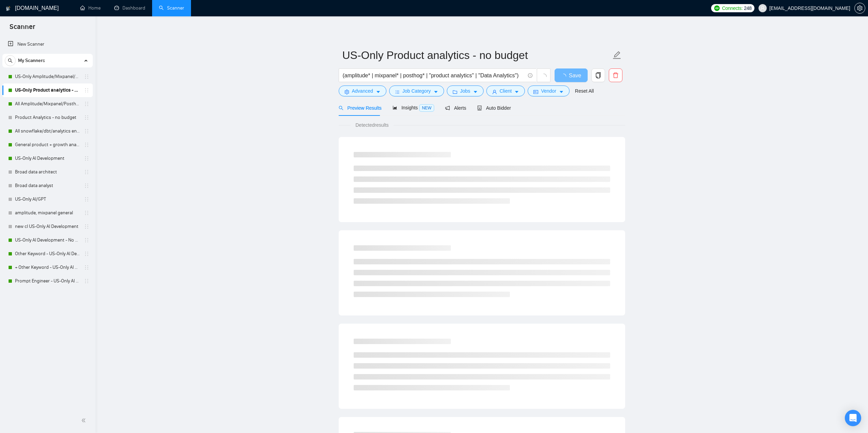  Describe the element at coordinates (506, 91) in the screenshot. I see `span: Client` at that location.